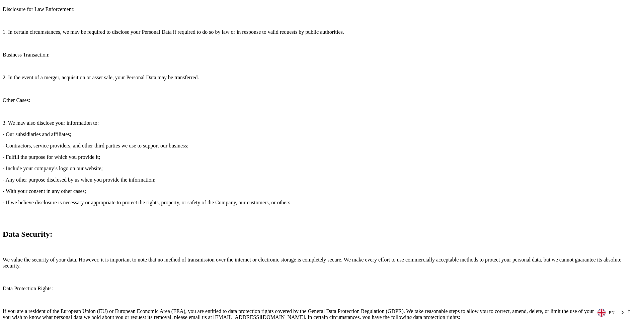  I want to click on p: - Fulfill the purpose for which you provide it;, so click(317, 157).